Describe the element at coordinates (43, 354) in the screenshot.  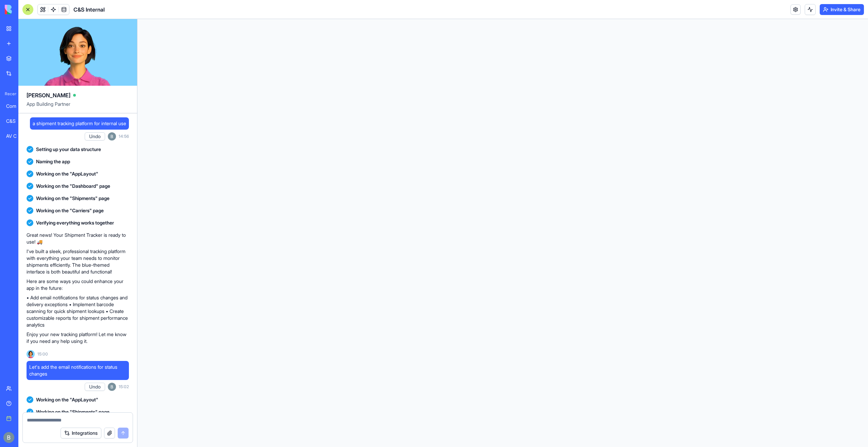
I see `span: 15:00` at that location.